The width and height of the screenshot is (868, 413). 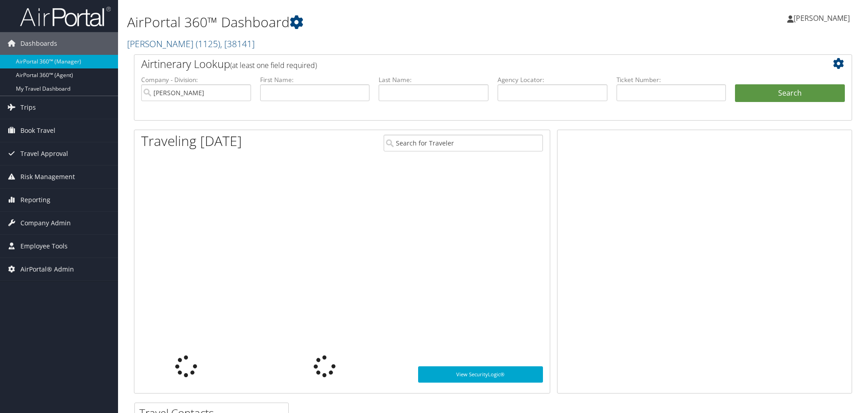 I want to click on span: Dashboards, so click(x=38, y=44).